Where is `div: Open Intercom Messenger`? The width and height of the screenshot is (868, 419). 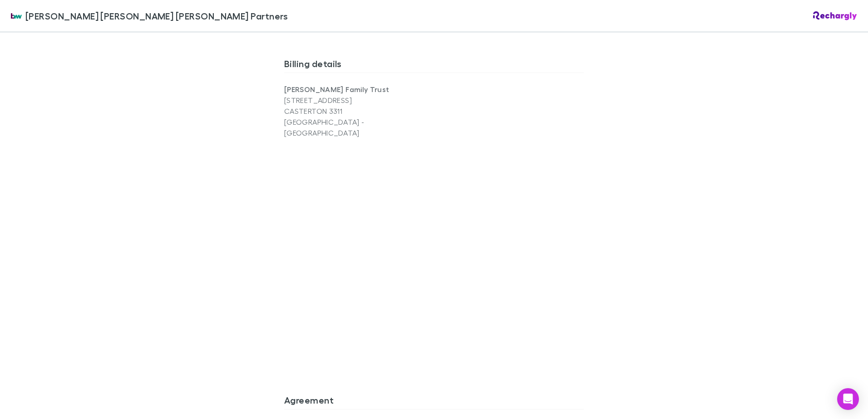 div: Open Intercom Messenger is located at coordinates (848, 399).